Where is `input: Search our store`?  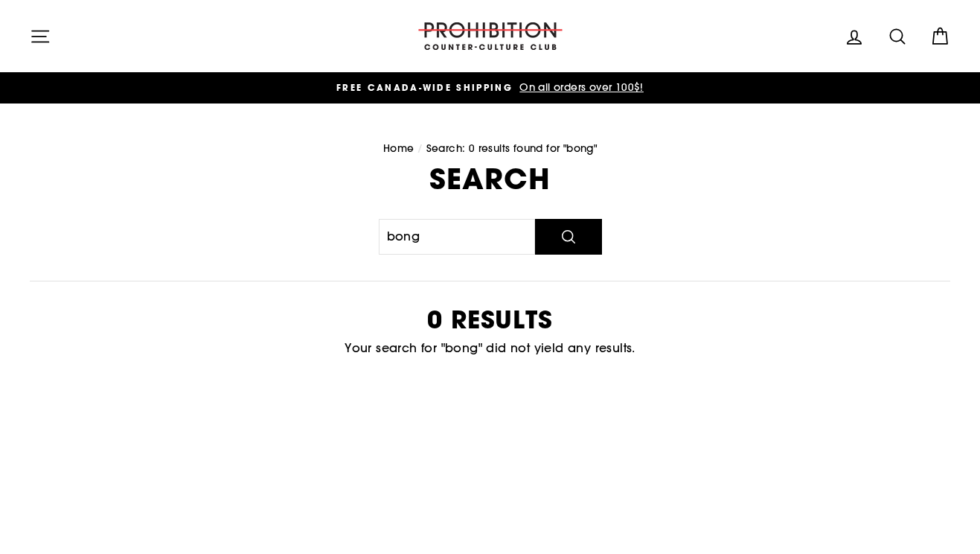 input: Search our store is located at coordinates (457, 237).